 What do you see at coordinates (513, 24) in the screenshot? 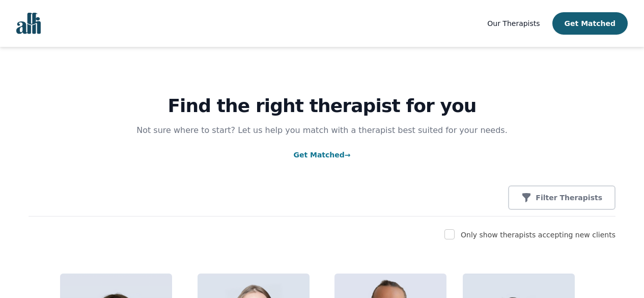
I see `span: Our Therapists` at bounding box center [513, 24].